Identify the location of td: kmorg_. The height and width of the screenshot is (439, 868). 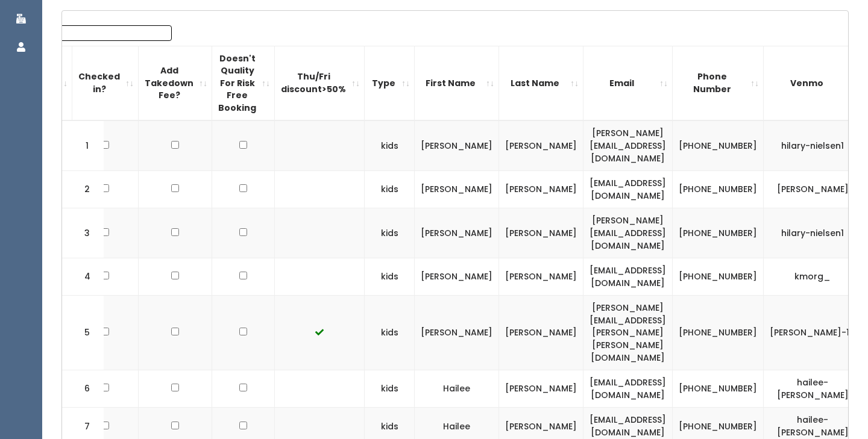
(813, 277).